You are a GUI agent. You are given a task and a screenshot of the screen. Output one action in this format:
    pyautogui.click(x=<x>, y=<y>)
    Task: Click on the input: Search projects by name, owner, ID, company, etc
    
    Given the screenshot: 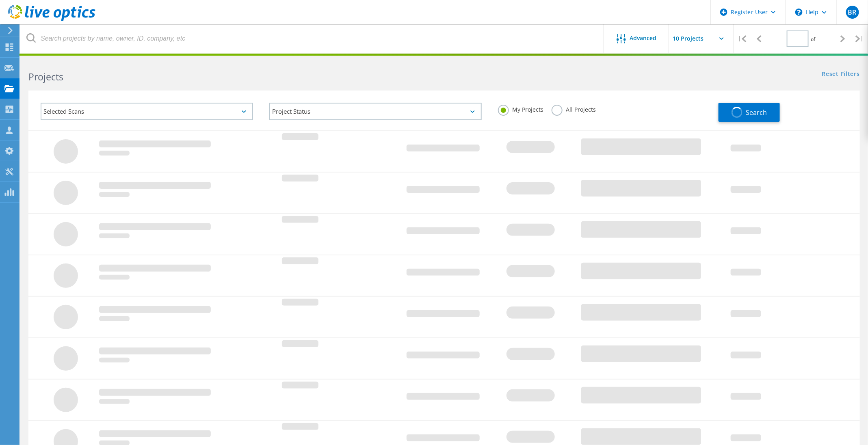 What is the action you would take?
    pyautogui.click(x=312, y=39)
    